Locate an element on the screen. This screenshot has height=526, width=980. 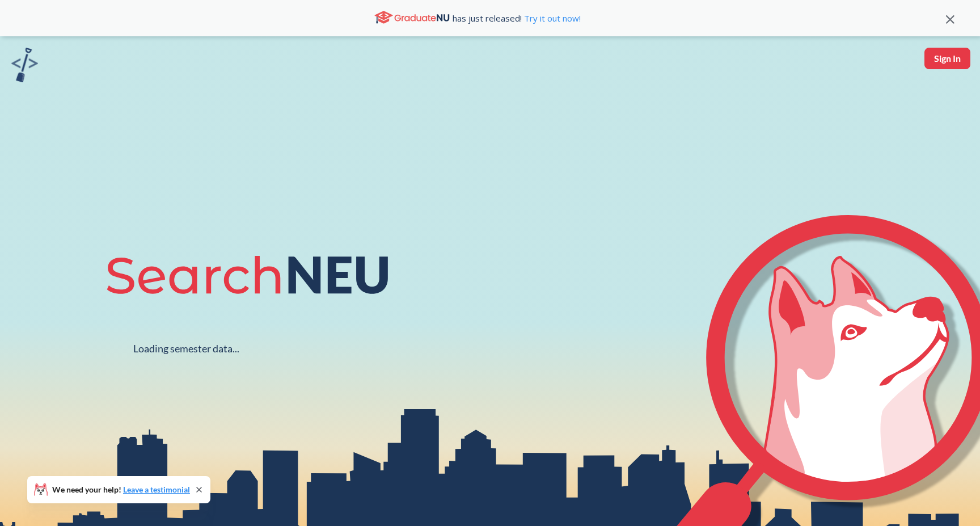
span: has just released! is located at coordinates (517, 18).